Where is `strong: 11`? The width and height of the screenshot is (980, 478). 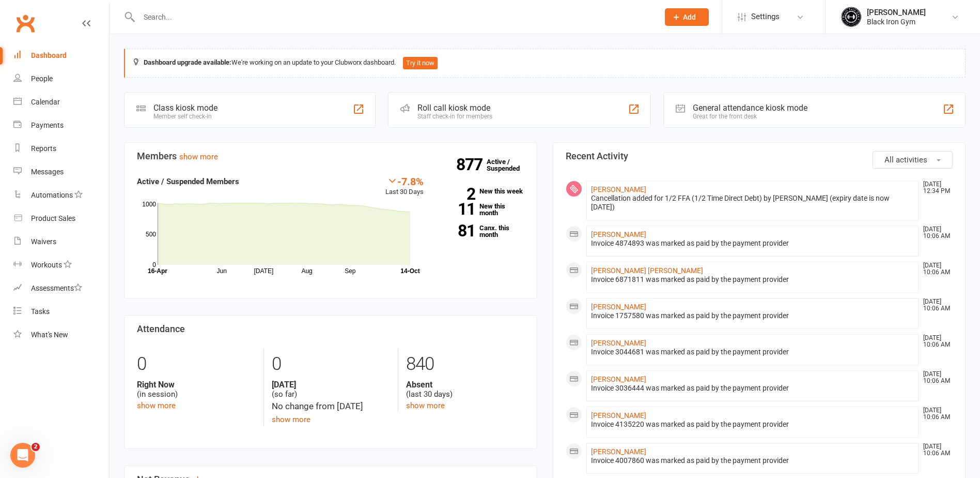 strong: 11 is located at coordinates (458, 209).